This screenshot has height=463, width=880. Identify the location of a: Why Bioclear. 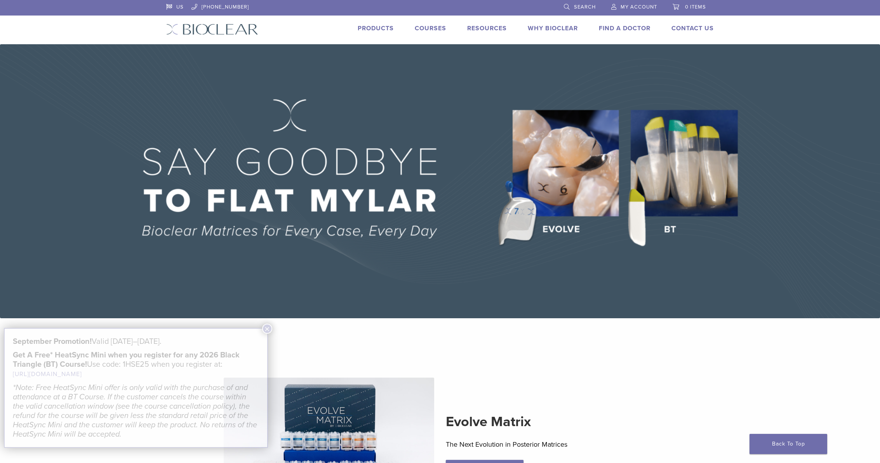
(552, 28).